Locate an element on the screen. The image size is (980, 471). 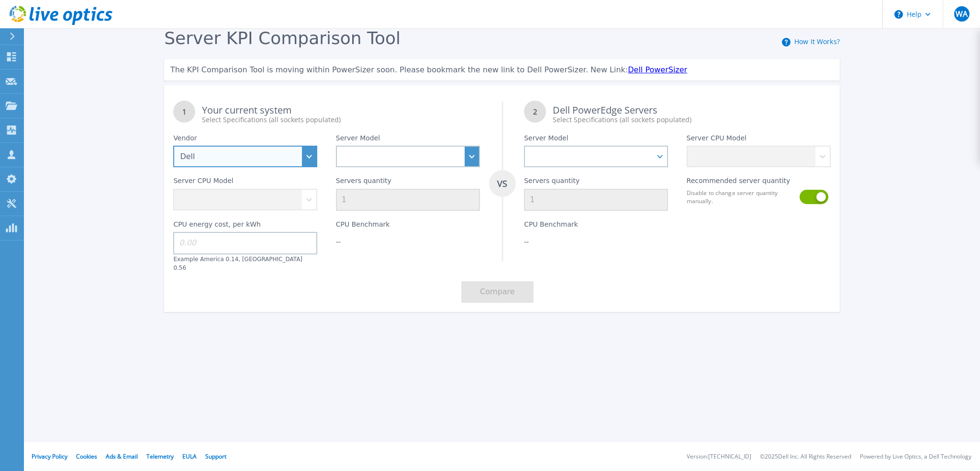
div: Dell PowerEdge Servers is located at coordinates (691, 115).